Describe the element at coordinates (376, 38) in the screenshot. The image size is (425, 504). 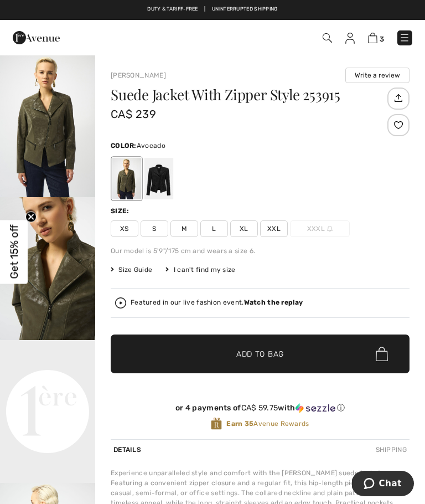
I see `a: 3` at that location.